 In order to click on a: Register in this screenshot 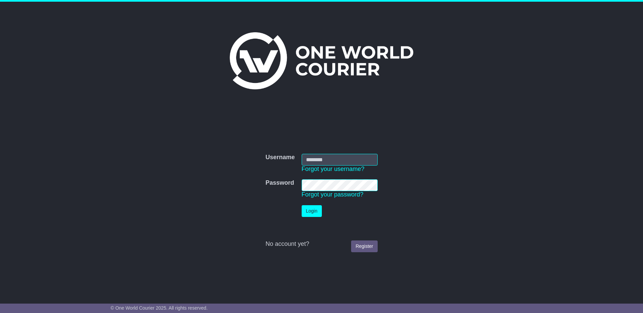, I will do `click(364, 246)`.